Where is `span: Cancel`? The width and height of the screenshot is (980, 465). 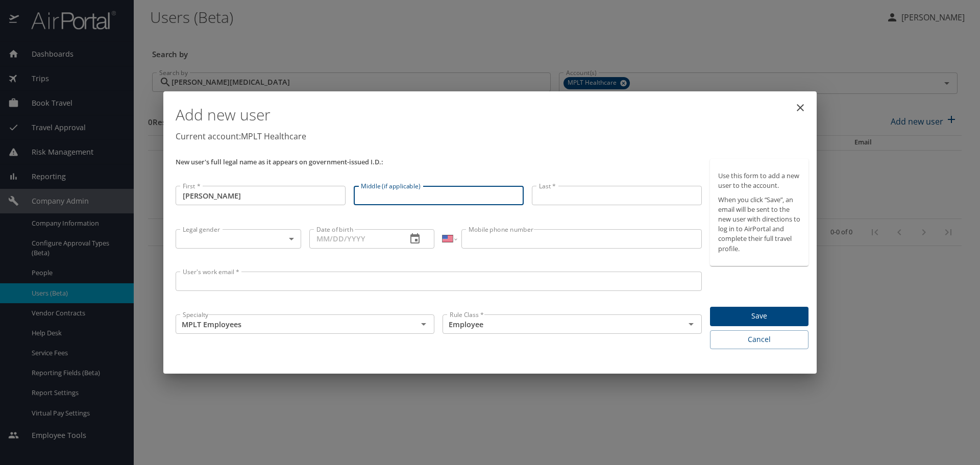 span: Cancel is located at coordinates (759, 340).